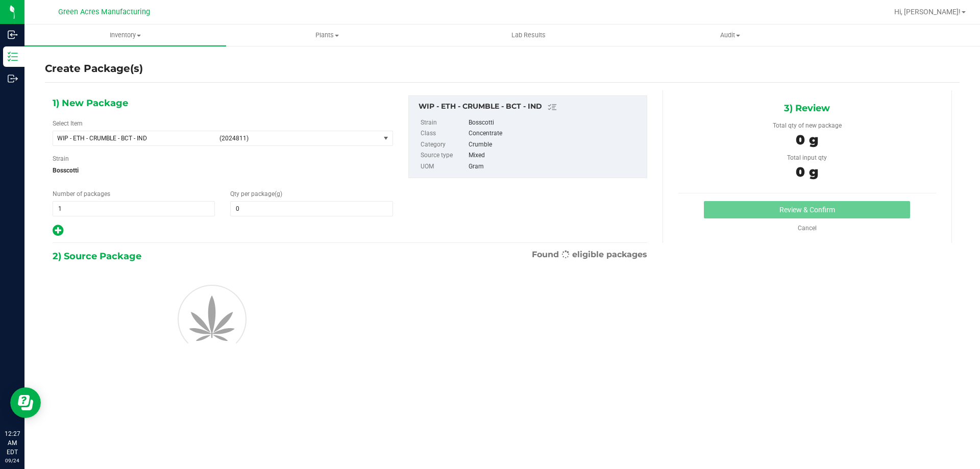  What do you see at coordinates (104, 11) in the screenshot?
I see `span: Green Acres Manufacturing` at bounding box center [104, 11].